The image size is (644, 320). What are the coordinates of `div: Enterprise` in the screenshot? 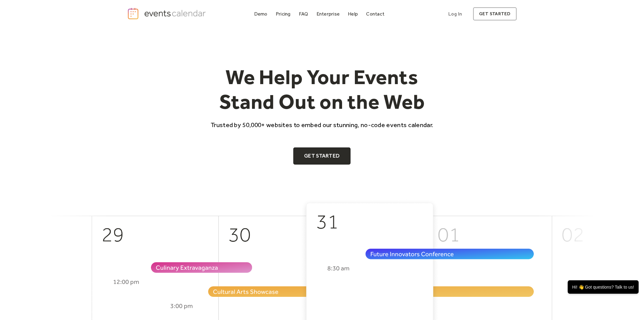 It's located at (328, 14).